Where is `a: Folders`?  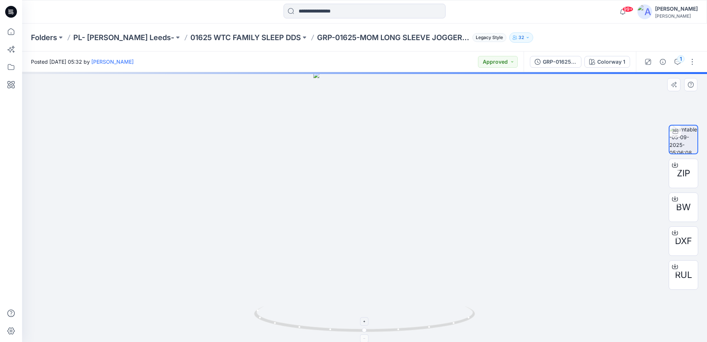
a: Folders is located at coordinates (44, 38).